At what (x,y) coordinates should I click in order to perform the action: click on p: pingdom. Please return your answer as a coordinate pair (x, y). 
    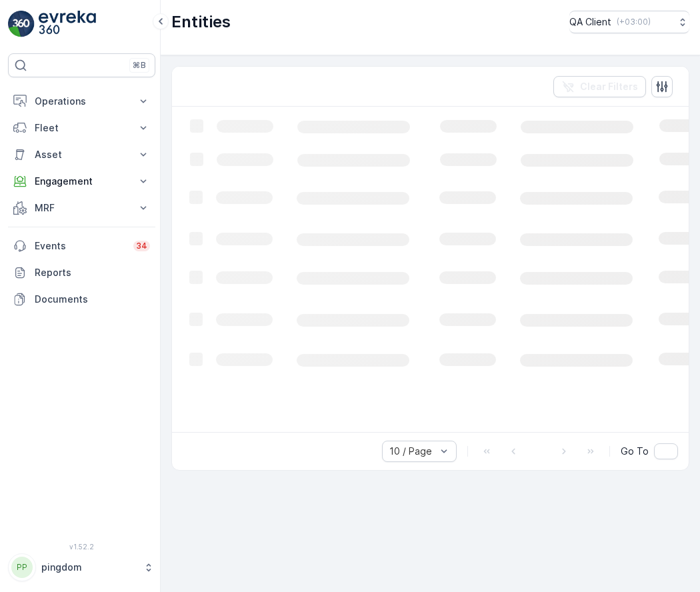
    Looking at the image, I should click on (88, 568).